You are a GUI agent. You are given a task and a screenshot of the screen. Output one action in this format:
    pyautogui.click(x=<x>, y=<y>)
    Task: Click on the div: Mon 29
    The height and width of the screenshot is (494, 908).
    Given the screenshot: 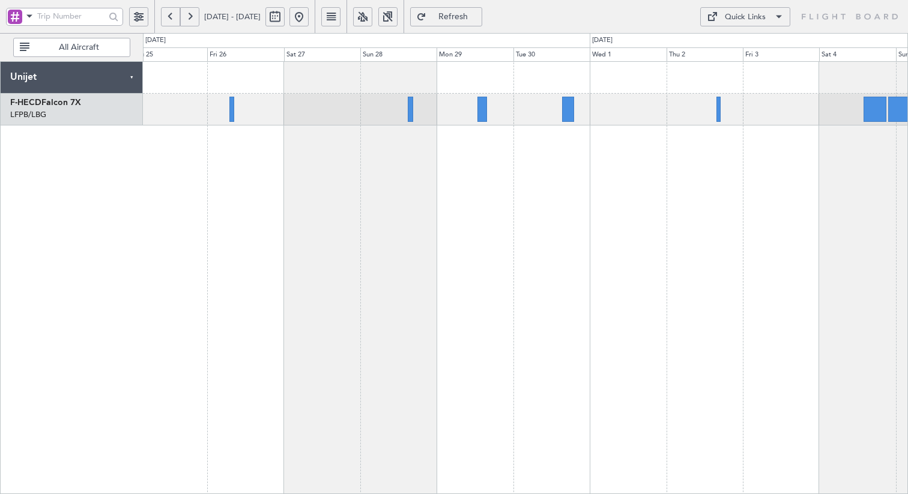 What is the action you would take?
    pyautogui.click(x=474, y=55)
    